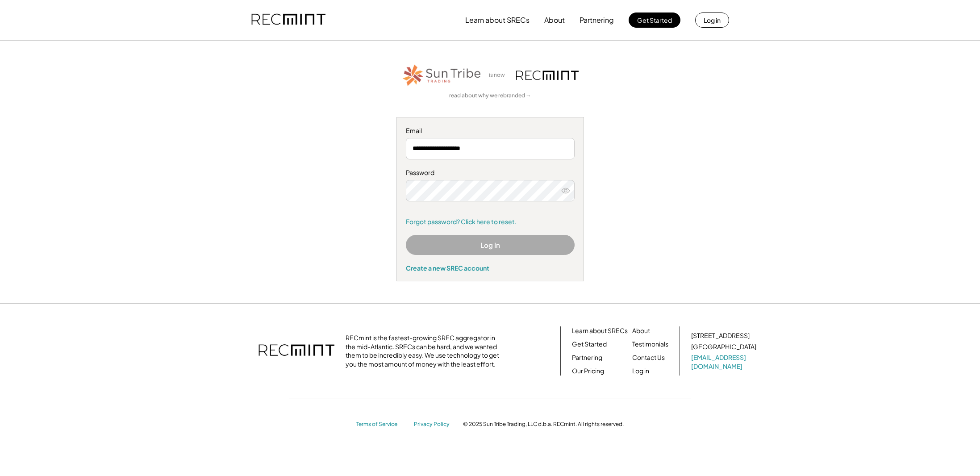  Describe the element at coordinates (424, 351) in the screenshot. I see `div: RECmint is the fastest-growing SREC aggregator in the mid-Atlantic. SRECs can be hard, and we wan...` at that location.